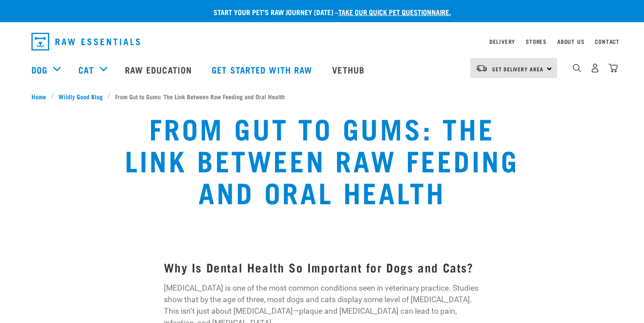 The width and height of the screenshot is (644, 323). Describe the element at coordinates (518, 69) in the screenshot. I see `span: Set Delivery Area` at that location.